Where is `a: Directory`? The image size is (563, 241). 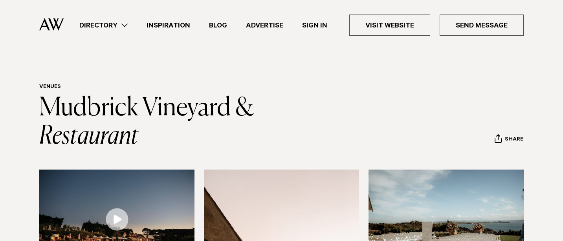
a: Directory is located at coordinates (103, 25).